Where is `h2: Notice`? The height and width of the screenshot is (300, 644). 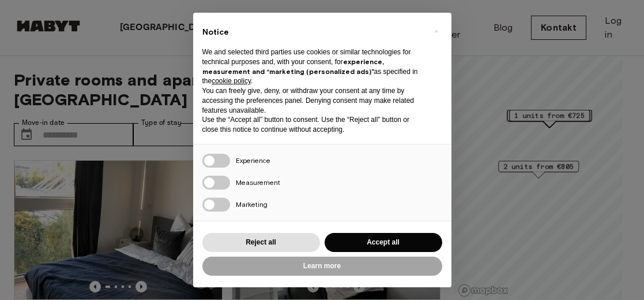 h2: Notice is located at coordinates (313, 32).